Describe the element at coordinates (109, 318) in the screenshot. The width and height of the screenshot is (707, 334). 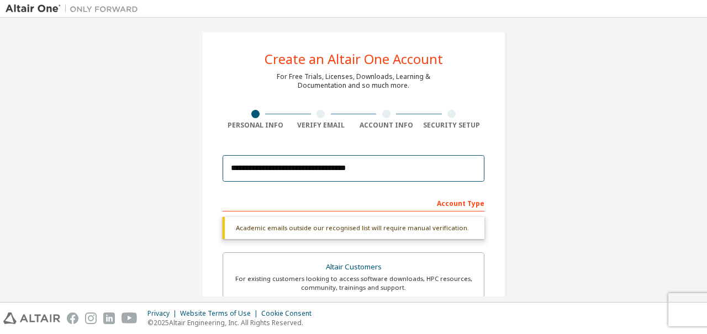
I see `img: linkedin.svg` at that location.